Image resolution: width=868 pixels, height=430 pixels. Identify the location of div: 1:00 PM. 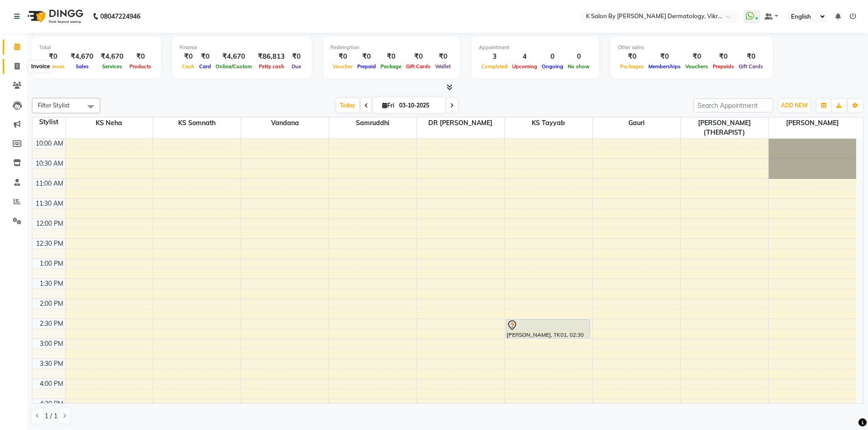
(52, 264).